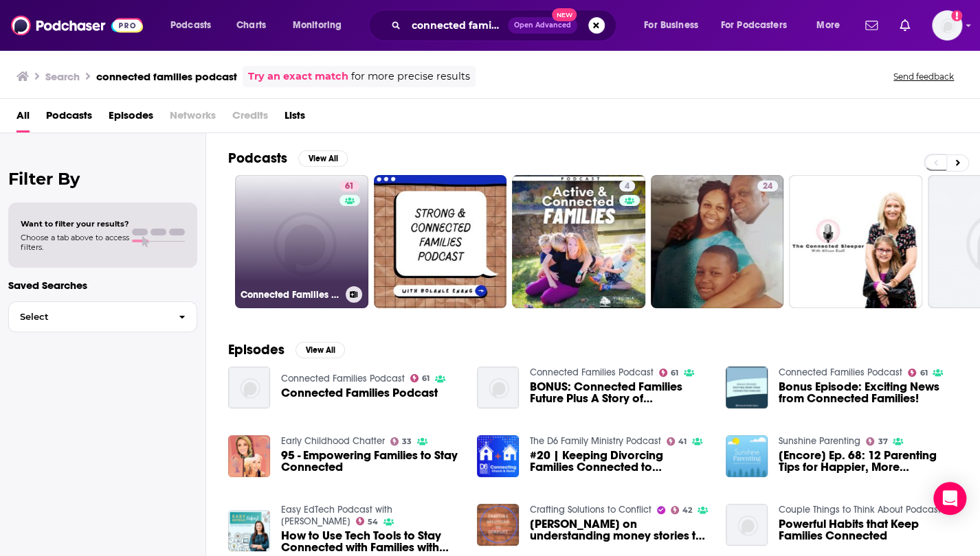  Describe the element at coordinates (286, 349) in the screenshot. I see `a: EpisodesView All` at that location.